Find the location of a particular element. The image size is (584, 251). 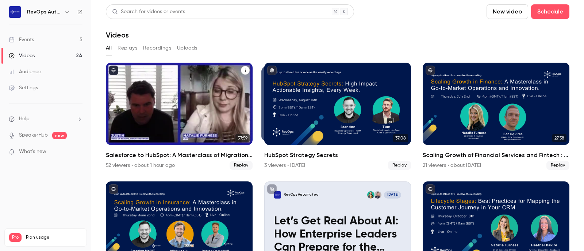

button: Uploads is located at coordinates (187, 48).